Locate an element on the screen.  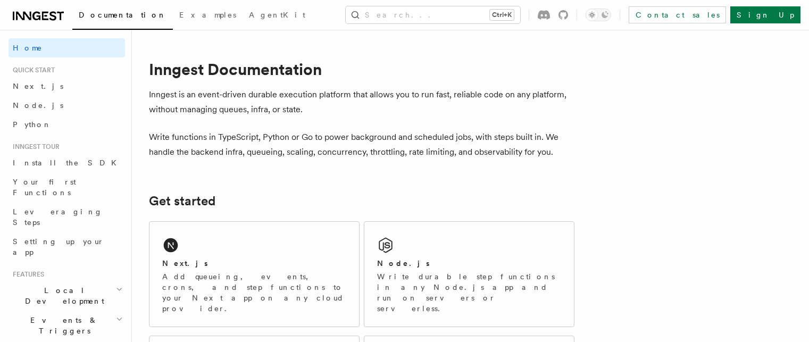
a: Node.js is located at coordinates (66, 105).